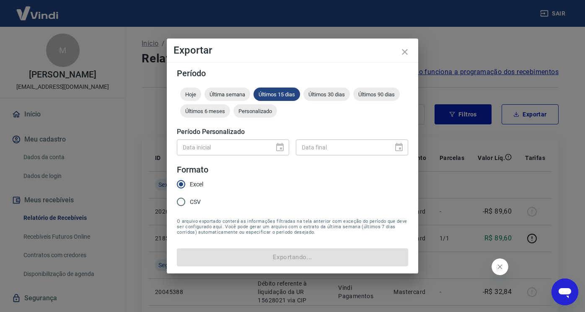 The height and width of the screenshot is (312, 585). Describe the element at coordinates (292, 73) in the screenshot. I see `h5: Período` at that location.